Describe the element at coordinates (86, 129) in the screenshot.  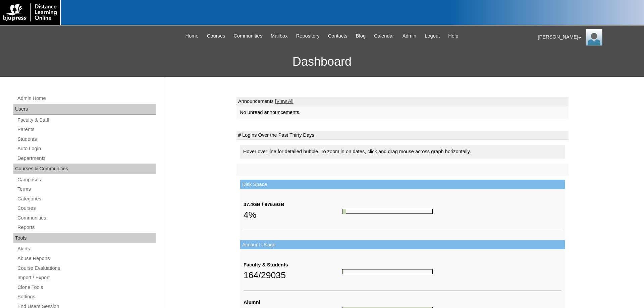
I see `a: Parents` at that location.